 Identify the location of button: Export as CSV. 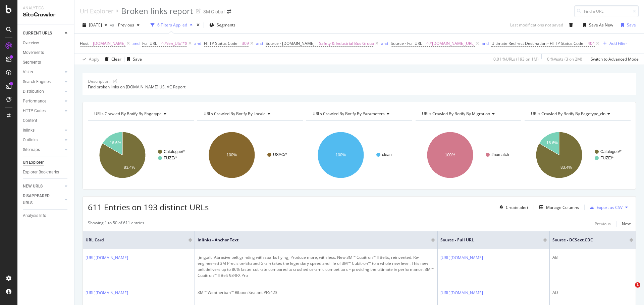
(605, 208).